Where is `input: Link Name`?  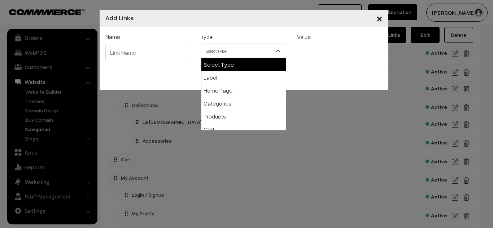
input: Link Name is located at coordinates (148, 53).